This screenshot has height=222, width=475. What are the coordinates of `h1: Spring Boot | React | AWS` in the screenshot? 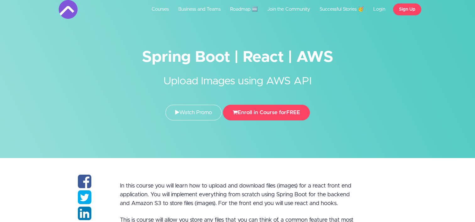 It's located at (237, 57).